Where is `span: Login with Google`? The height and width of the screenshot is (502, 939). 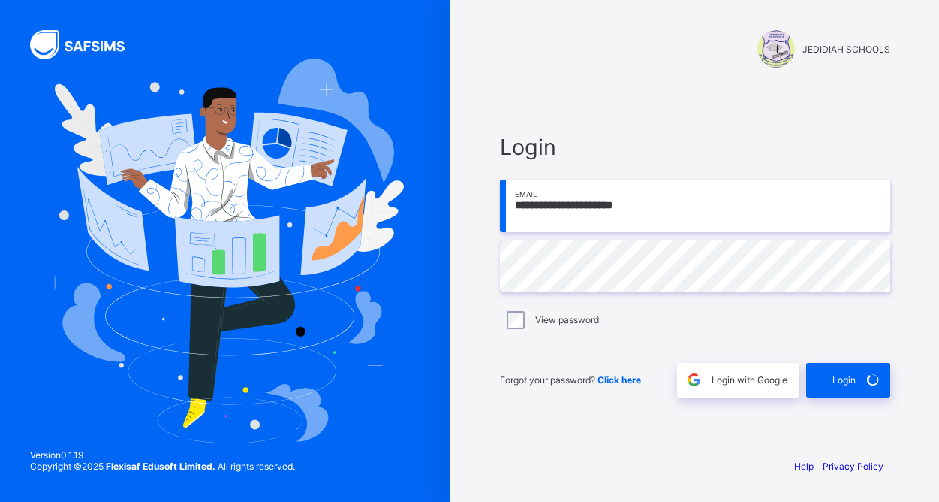
span: Login with Google is located at coordinates (749, 379).